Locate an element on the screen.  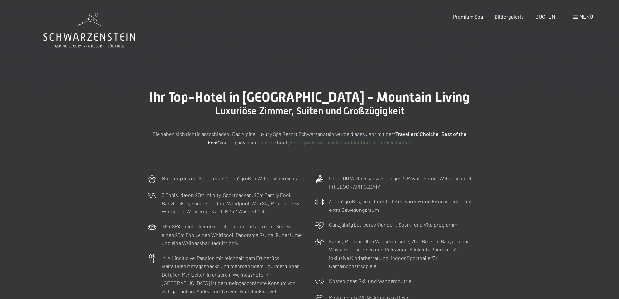
p: Family Pool mit 60m Wasserrutsche, 25m Becken, Babypool mit Wasserattraktionen und Relaxzone. Min... is located at coordinates (401, 254).